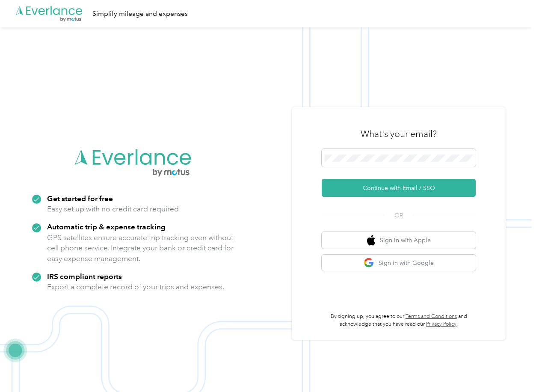 Image resolution: width=536 pixels, height=392 pixels. What do you see at coordinates (80, 198) in the screenshot?
I see `strong: Get started for free` at bounding box center [80, 198].